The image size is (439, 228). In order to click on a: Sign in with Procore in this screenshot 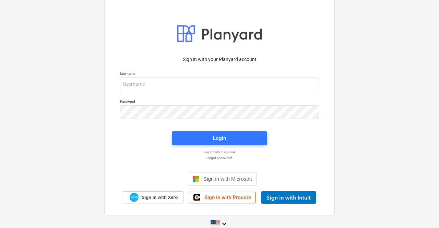, I will do `click(222, 198)`.